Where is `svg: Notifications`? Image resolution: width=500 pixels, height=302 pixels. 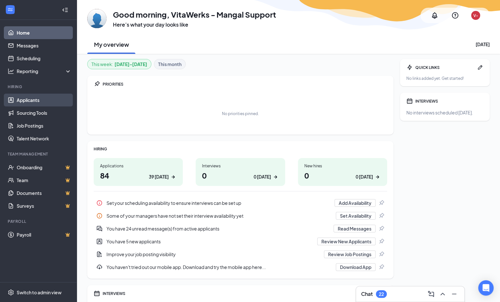 svg: Notifications is located at coordinates (435, 15).